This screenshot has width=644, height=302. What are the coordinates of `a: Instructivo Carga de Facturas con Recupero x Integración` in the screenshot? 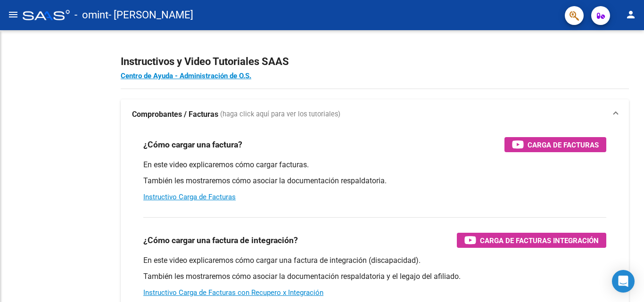 It's located at (233, 293).